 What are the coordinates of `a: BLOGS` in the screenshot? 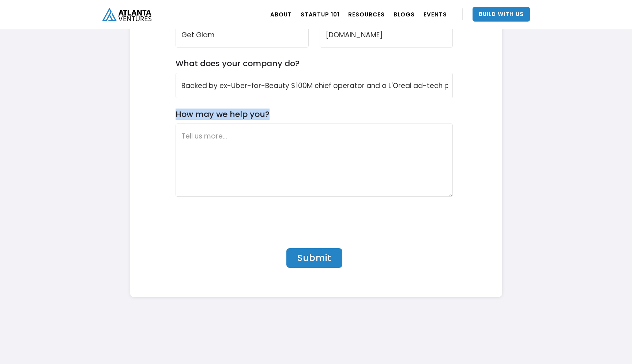 It's located at (404, 15).